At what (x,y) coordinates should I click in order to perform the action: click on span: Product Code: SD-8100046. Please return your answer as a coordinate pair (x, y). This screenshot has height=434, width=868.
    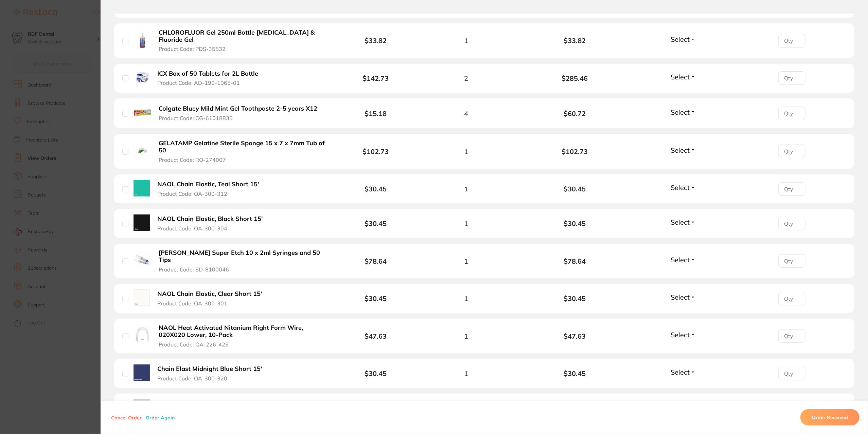
    Looking at the image, I should click on (194, 269).